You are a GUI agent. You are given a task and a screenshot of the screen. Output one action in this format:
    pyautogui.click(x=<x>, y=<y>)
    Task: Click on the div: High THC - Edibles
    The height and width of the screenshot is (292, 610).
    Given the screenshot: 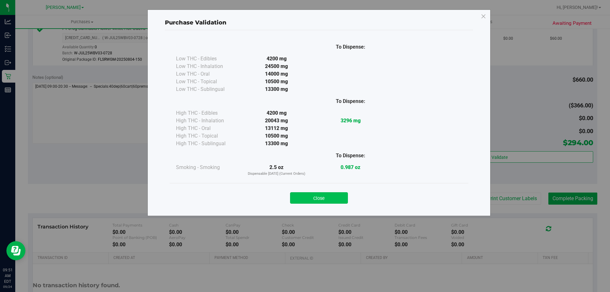 What is the action you would take?
    pyautogui.click(x=208, y=113)
    